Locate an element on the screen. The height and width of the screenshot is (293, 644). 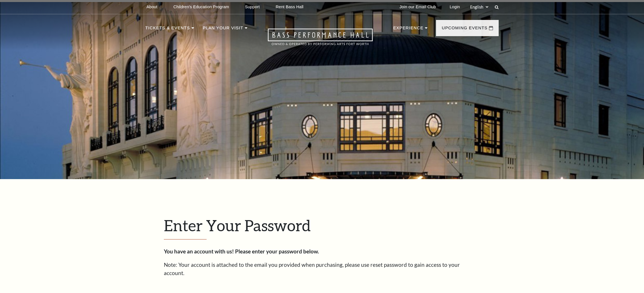
p: Note: Your account is attached to the email you provided when purchasing, please use reset passwo... is located at coordinates (322, 268).